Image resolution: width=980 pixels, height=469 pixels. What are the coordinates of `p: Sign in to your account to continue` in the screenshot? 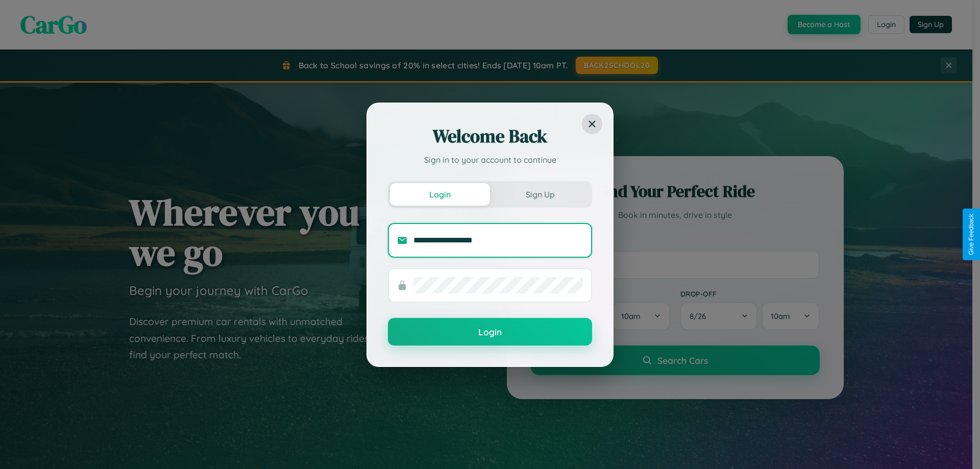 It's located at (490, 160).